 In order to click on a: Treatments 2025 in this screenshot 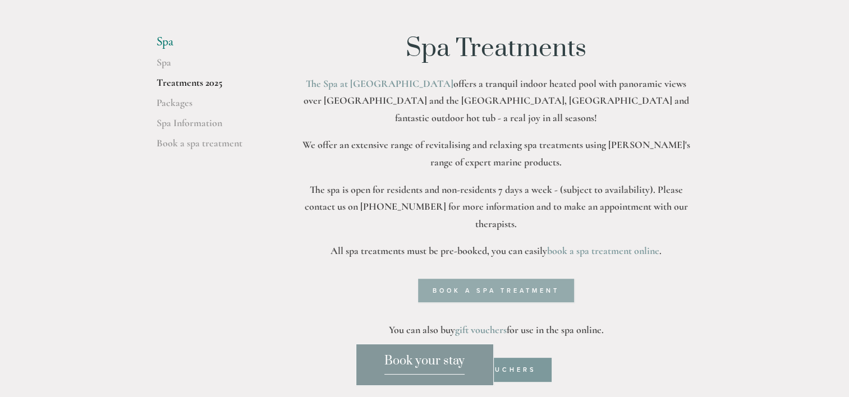, I will do `click(210, 86)`.